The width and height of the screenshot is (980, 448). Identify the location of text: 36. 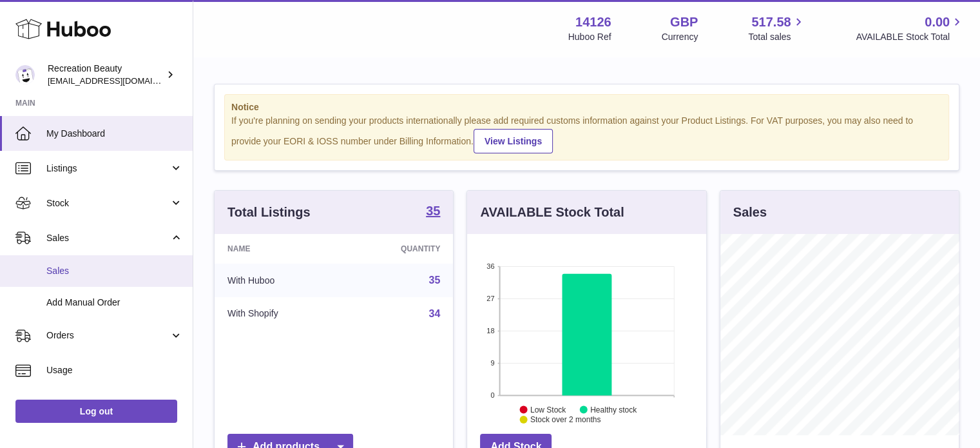
(490, 266).